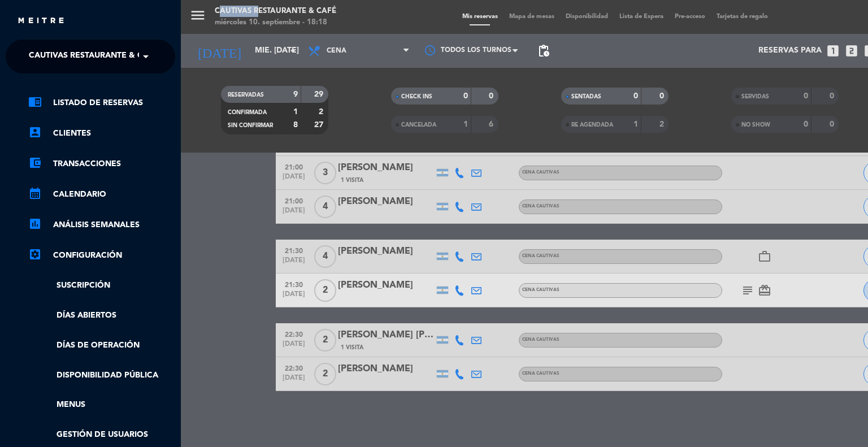 This screenshot has width=868, height=447. What do you see at coordinates (102, 375) in the screenshot?
I see `a: Disponibilidad pública` at bounding box center [102, 375].